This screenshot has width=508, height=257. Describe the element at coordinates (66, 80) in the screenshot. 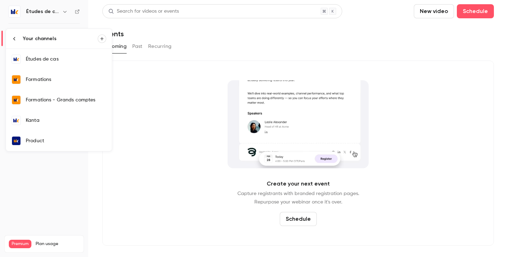

I see `div: Formations` at that location.